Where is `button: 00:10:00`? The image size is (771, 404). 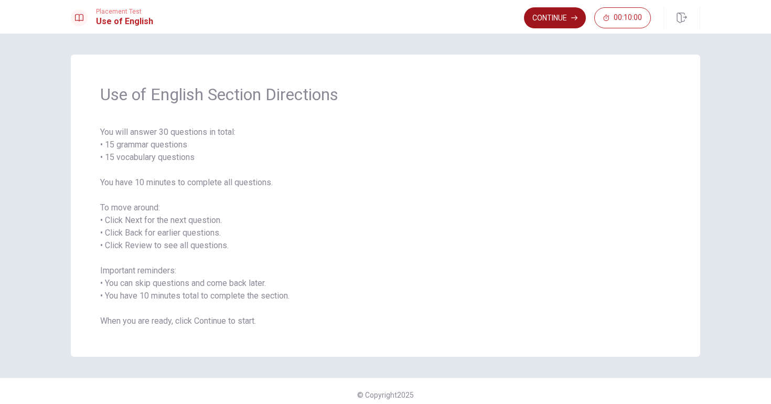
button: 00:10:00 is located at coordinates (622, 18).